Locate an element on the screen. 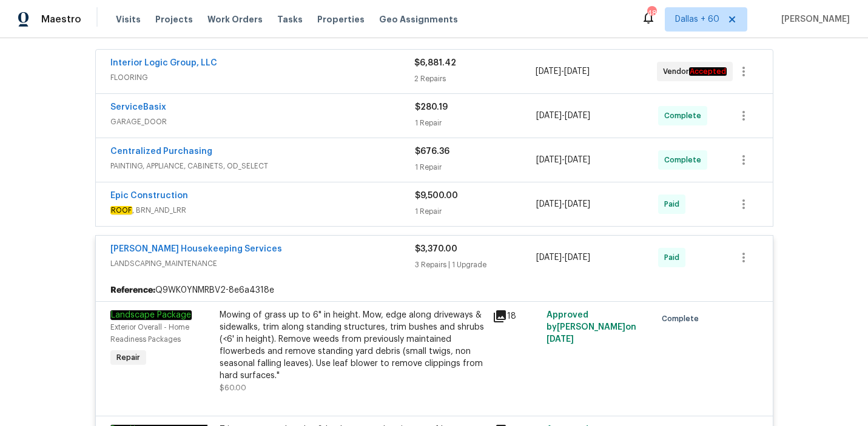 The height and width of the screenshot is (426, 868). span: Vendor is located at coordinates (697, 72).